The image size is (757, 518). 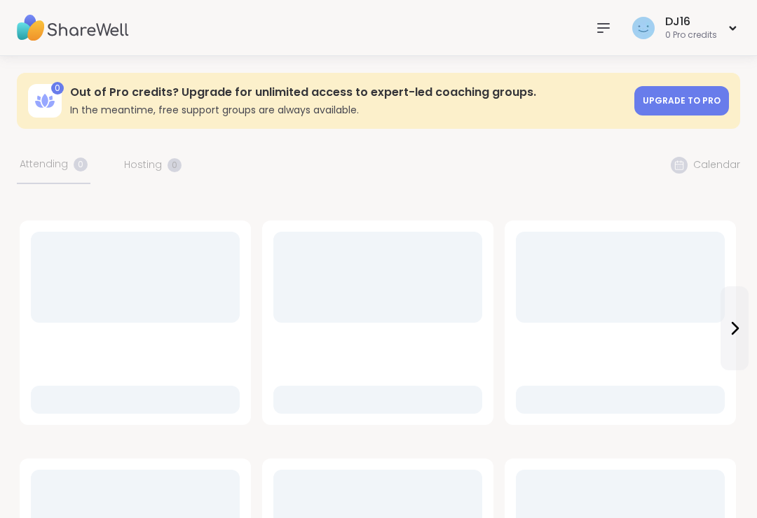 I want to click on div: 0, so click(x=57, y=88).